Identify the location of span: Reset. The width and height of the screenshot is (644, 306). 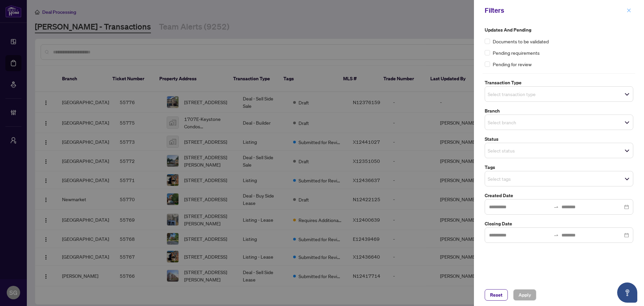
(496, 295).